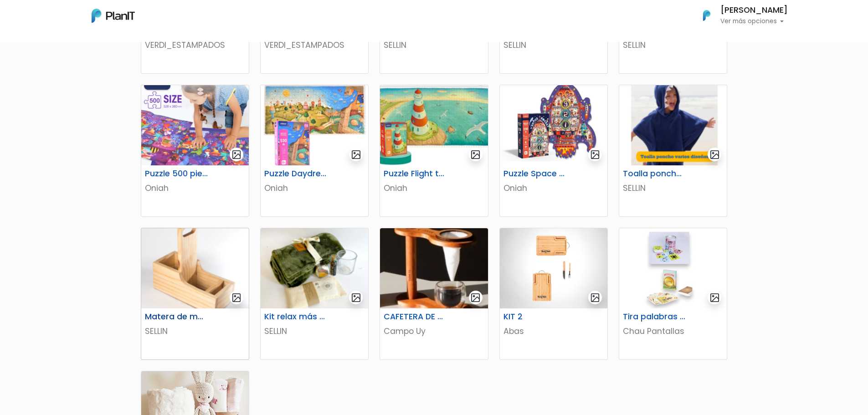 The image size is (868, 415). Describe the element at coordinates (673, 125) in the screenshot. I see `img: thumb_Captura_de_pantalla_2025-08-04_104830.png` at that location.